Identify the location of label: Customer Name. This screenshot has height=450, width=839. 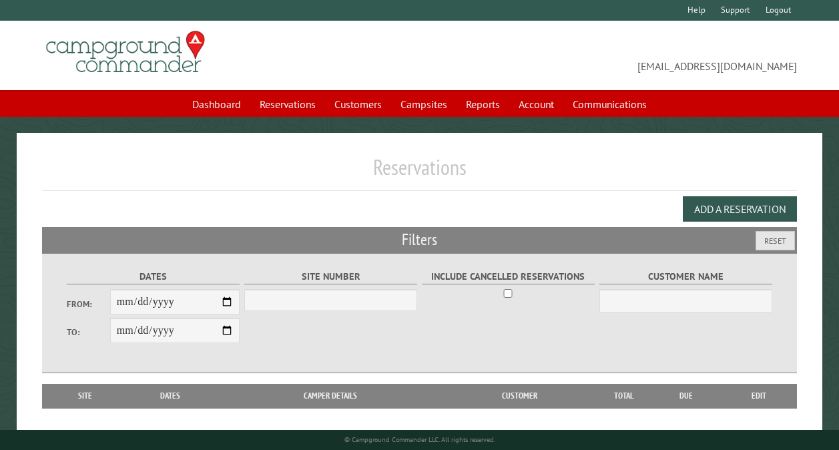
(685, 276).